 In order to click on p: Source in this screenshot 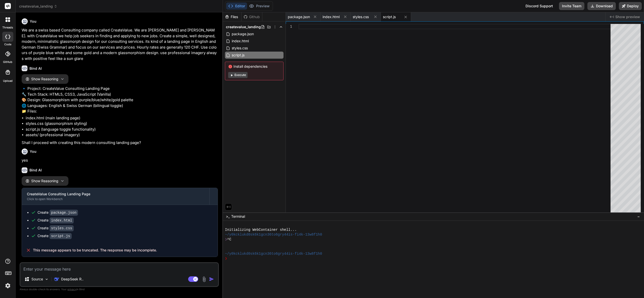, I will do `click(37, 279)`.